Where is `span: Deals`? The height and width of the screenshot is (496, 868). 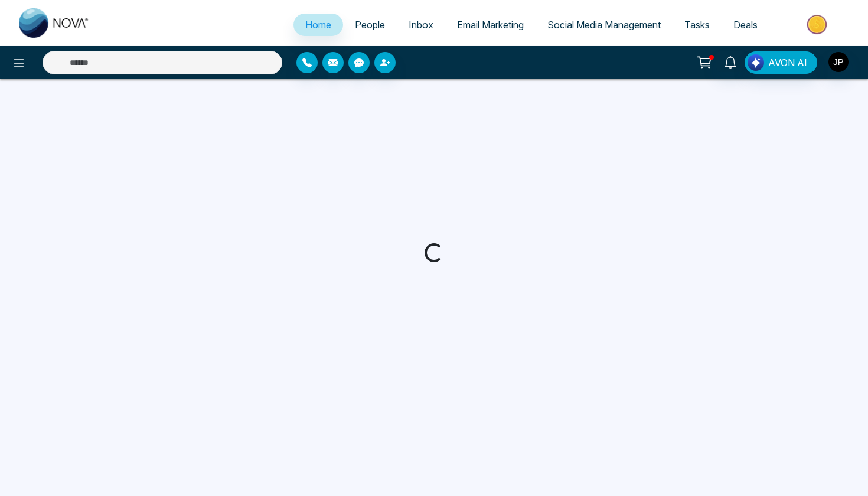 span: Deals is located at coordinates (745, 25).